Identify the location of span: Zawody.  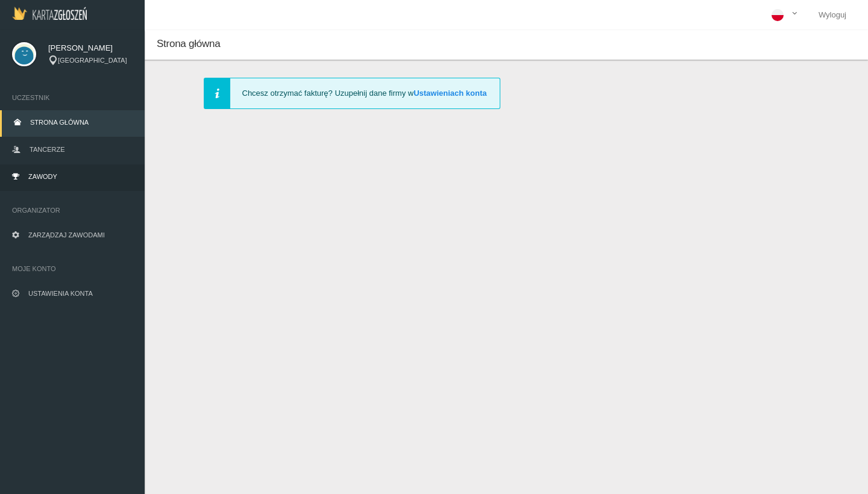
(43, 176).